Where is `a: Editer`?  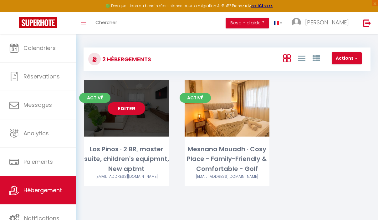 a: Editer is located at coordinates (126, 109).